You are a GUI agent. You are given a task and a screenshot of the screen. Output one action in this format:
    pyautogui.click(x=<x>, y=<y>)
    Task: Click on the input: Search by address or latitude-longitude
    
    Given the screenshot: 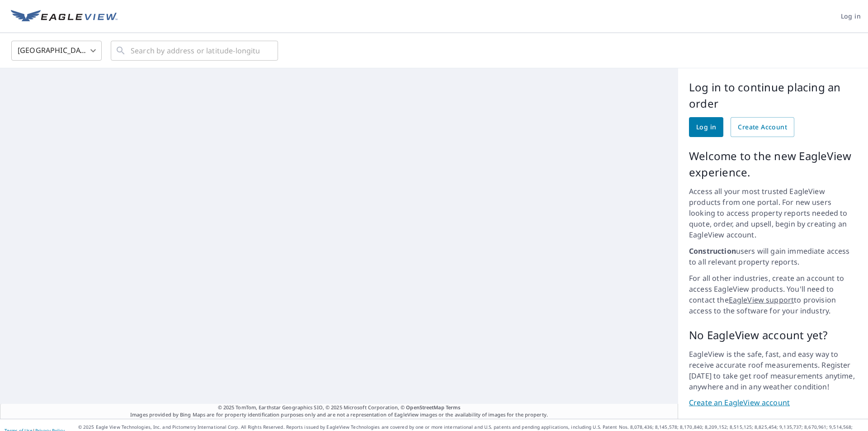 What is the action you would take?
    pyautogui.click(x=195, y=51)
    